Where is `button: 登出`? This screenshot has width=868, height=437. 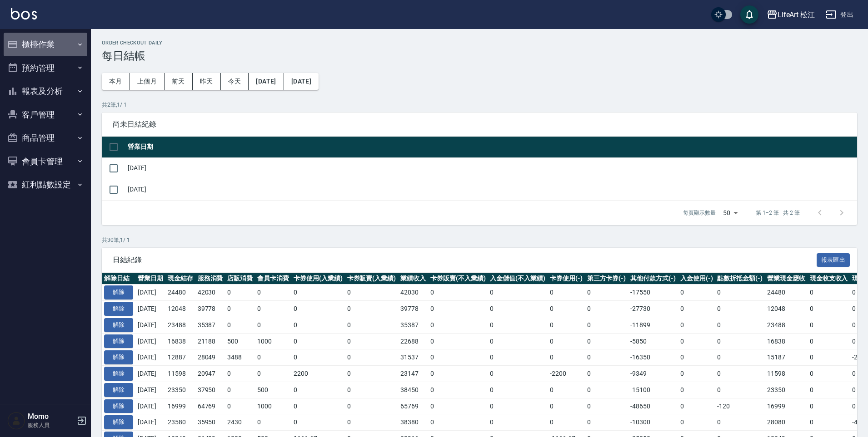
button: 登出 is located at coordinates (840, 14).